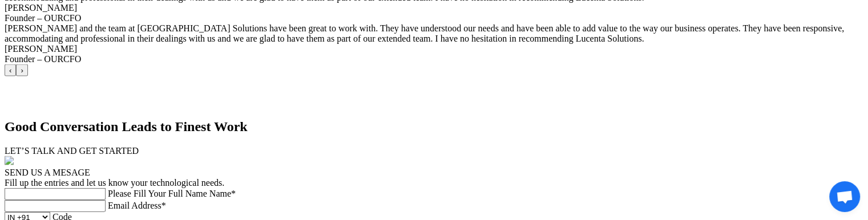 The image size is (868, 220). Describe the element at coordinates (9, 161) in the screenshot. I see `img: waiting.gif` at that location.